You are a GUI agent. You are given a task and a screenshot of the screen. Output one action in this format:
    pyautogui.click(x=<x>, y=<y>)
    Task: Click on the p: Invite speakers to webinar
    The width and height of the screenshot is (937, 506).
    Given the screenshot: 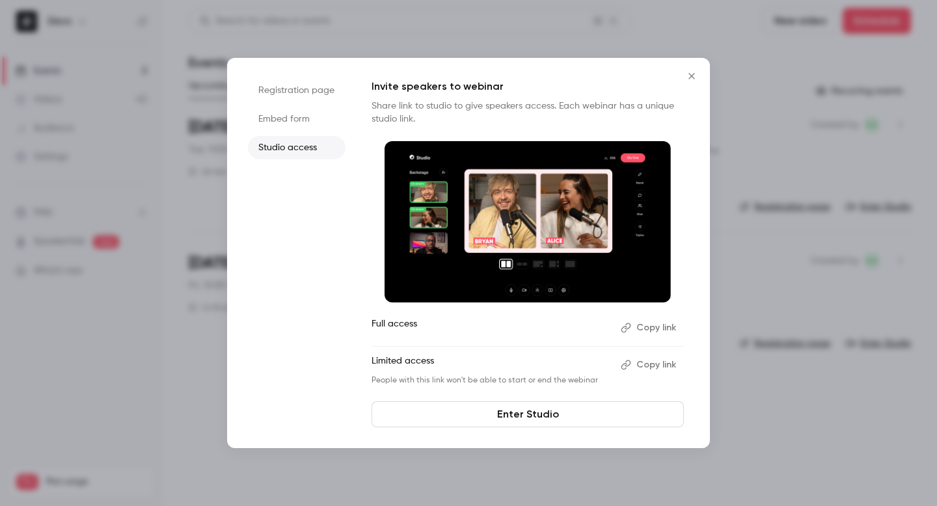 What is the action you would take?
    pyautogui.click(x=528, y=87)
    